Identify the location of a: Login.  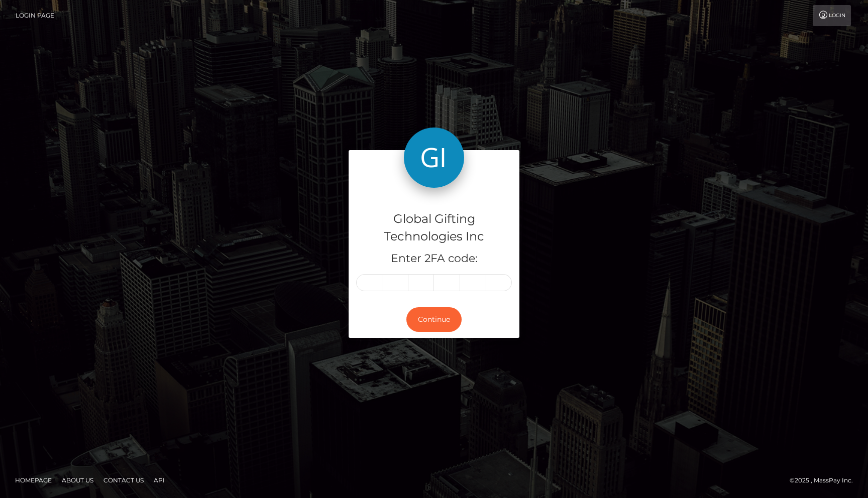
(832, 15).